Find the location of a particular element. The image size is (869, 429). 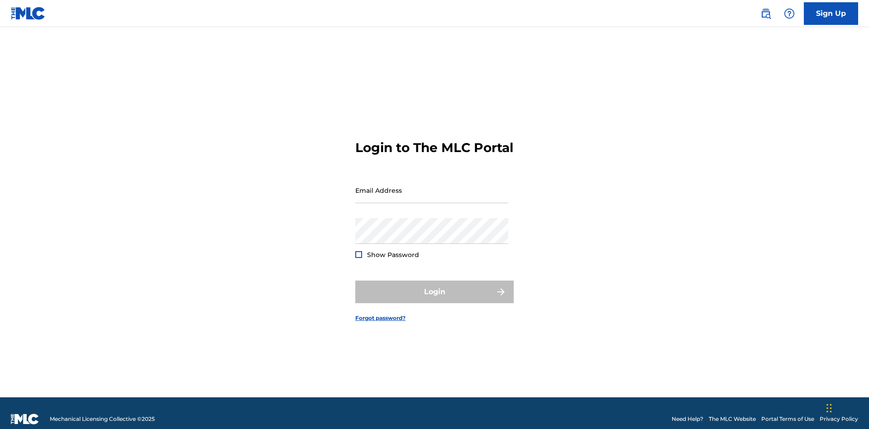

a: Forgot password? is located at coordinates (380, 318).